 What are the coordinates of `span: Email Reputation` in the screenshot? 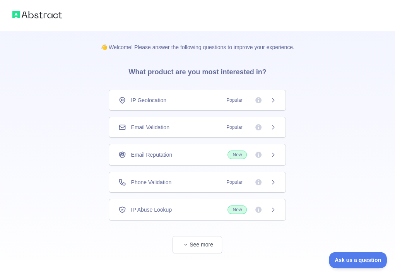 It's located at (151, 155).